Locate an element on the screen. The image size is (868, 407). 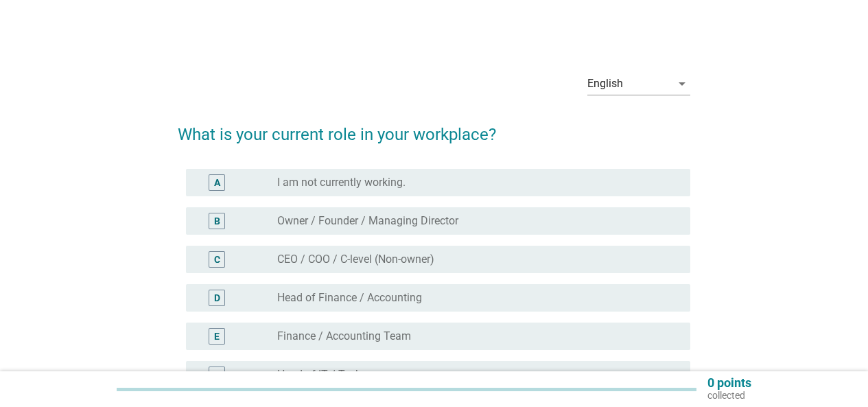
div: A is located at coordinates (217, 182).